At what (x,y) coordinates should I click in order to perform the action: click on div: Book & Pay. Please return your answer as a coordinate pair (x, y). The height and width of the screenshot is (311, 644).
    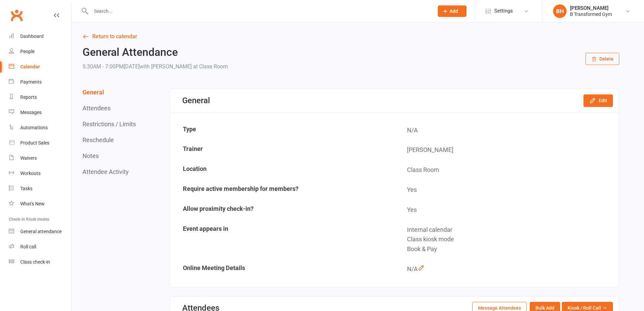
    Looking at the image, I should click on (510, 249).